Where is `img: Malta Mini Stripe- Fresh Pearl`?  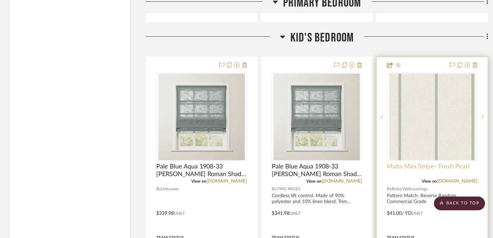 img: Malta Mini Stripe- Fresh Pearl is located at coordinates (432, 117).